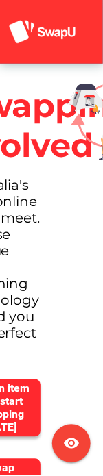  What do you see at coordinates (71, 444) in the screenshot?
I see `i: visibility` at bounding box center [71, 444].